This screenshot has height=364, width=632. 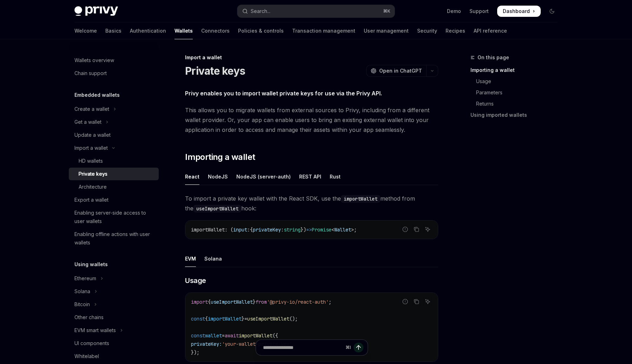 I want to click on div: Update a wallet, so click(x=92, y=135).